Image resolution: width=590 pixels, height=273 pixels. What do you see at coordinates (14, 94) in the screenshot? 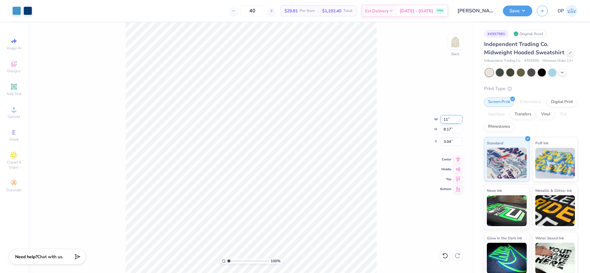
I see `span: Add Text` at bounding box center [14, 94].